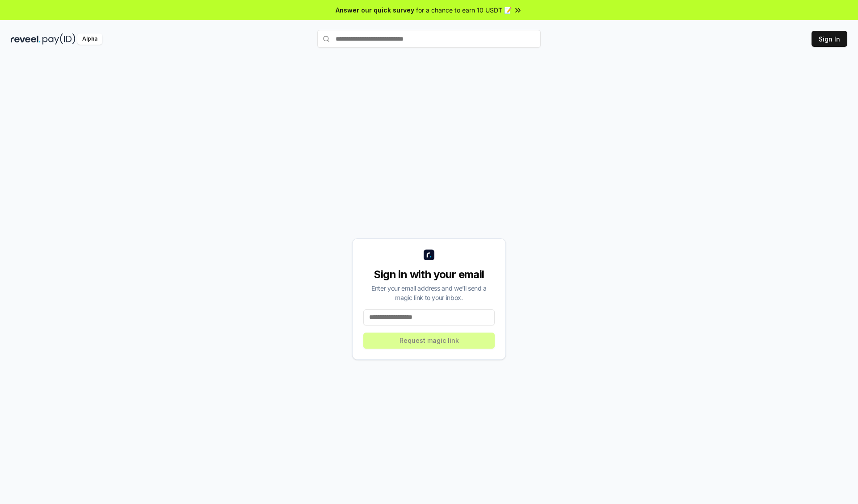 The width and height of the screenshot is (858, 504). What do you see at coordinates (463, 10) in the screenshot?
I see `span: for a chance to earn 10 USDT 📝` at bounding box center [463, 10].